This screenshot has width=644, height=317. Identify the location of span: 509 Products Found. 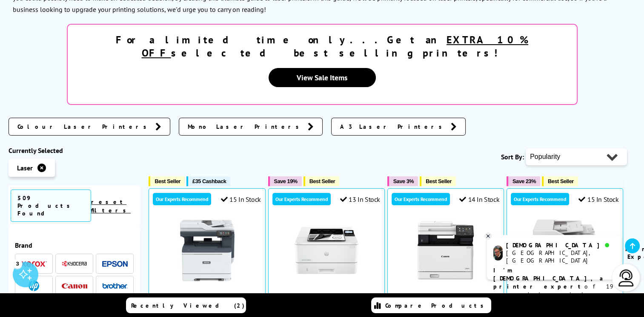
(51, 206).